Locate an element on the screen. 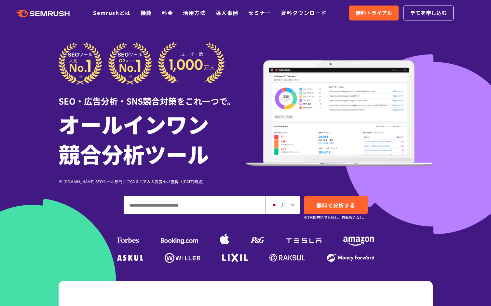  div: SEO・広告分析・SNS競合対策をこれ一つで。 is located at coordinates (152, 96).